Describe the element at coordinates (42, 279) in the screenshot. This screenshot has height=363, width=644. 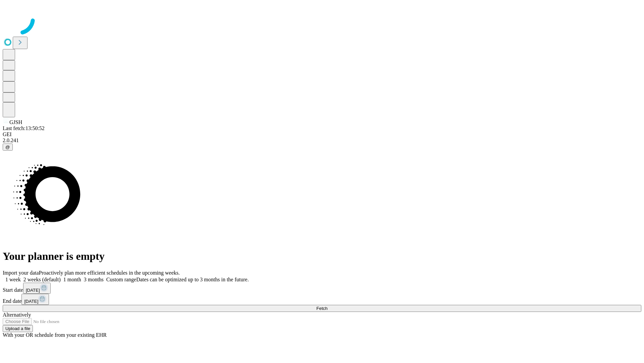
I see `span: 2 weeks (default)` at that location.